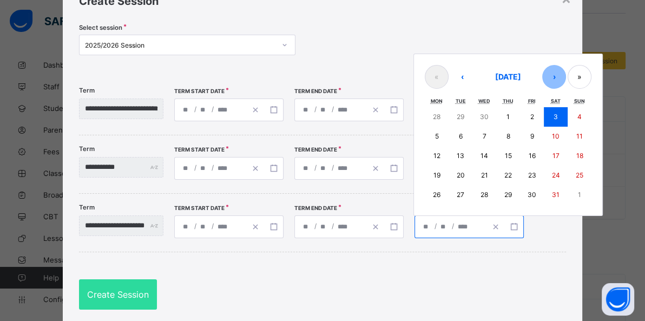 This screenshot has width=645, height=321. I want to click on button: October 15, 2026, so click(508, 156).